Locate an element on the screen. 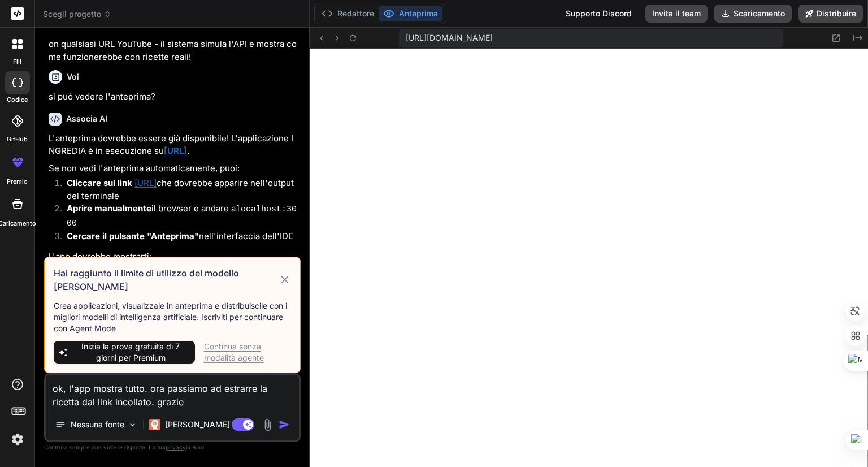 Image resolution: width=868 pixels, height=467 pixels. button: Anteprima is located at coordinates (411, 14).